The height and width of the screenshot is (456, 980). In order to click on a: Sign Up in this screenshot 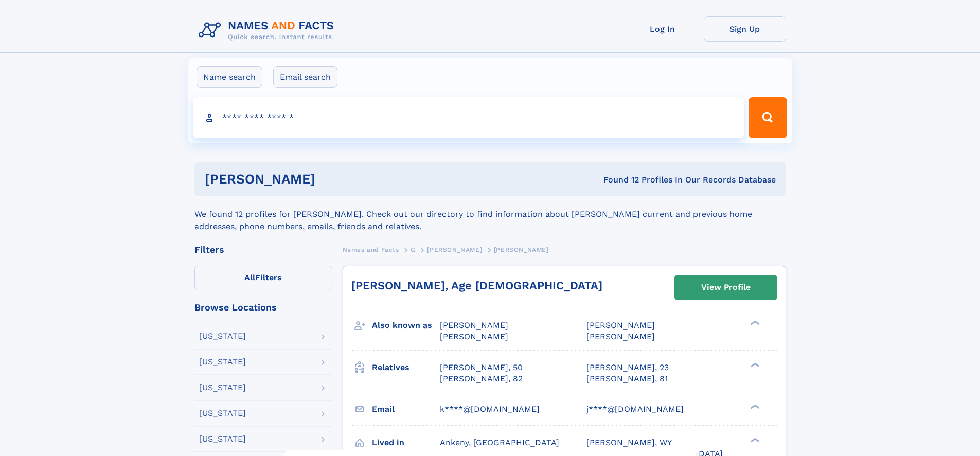, I will do `click(745, 29)`.